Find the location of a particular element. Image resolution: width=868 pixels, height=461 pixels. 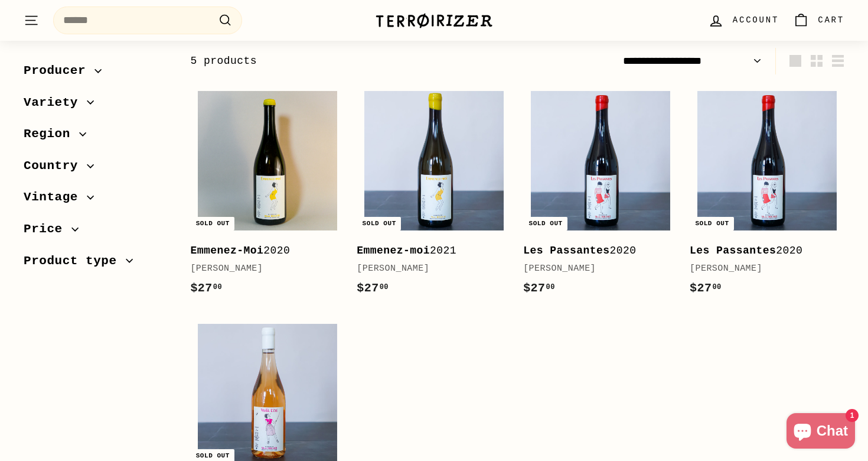

span: Variety is located at coordinates (55, 103).